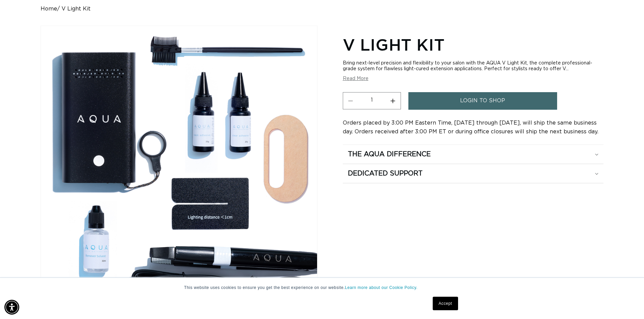 This screenshot has height=319, width=644. Describe the element at coordinates (445, 303) in the screenshot. I see `a: Accept` at that location.